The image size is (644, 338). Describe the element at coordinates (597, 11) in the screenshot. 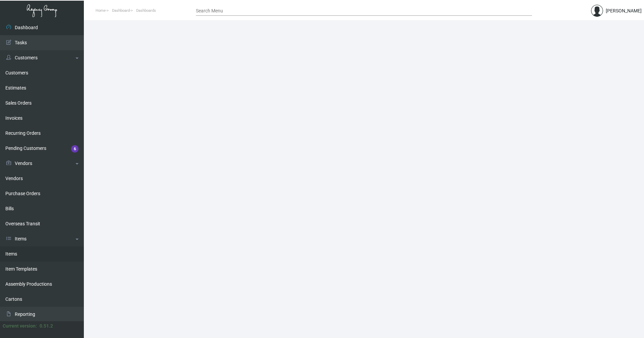

I see `img: admin@bootstrapmaster.com` at that location.